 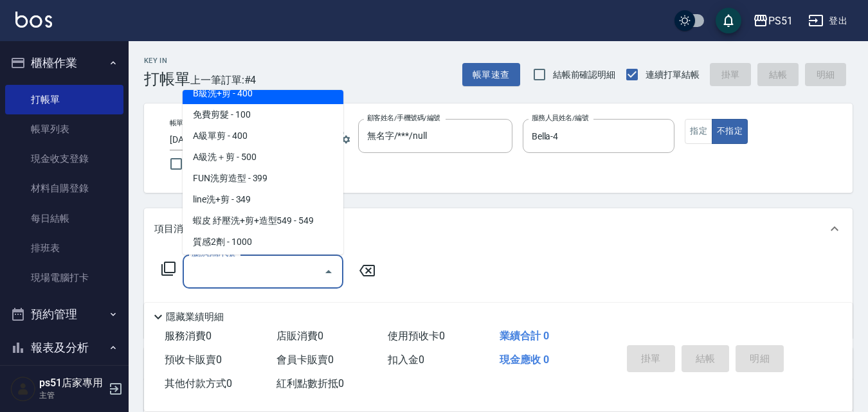 What do you see at coordinates (524, 336) in the screenshot?
I see `span: 業績合計 0` at bounding box center [524, 336].